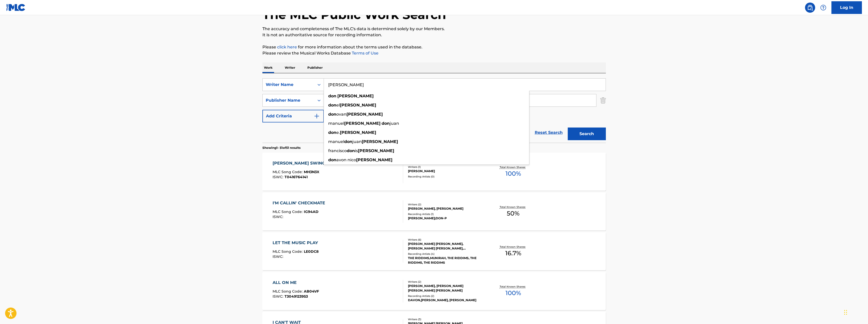  What do you see at coordinates (268, 68) in the screenshot?
I see `p: Work` at bounding box center [268, 68].